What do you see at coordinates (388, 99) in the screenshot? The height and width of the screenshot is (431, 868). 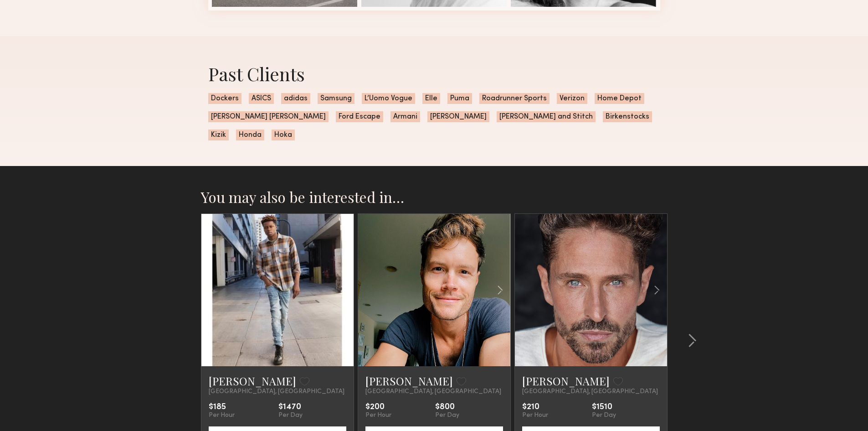 I see `span: L’Uomo Vogue` at bounding box center [388, 99].